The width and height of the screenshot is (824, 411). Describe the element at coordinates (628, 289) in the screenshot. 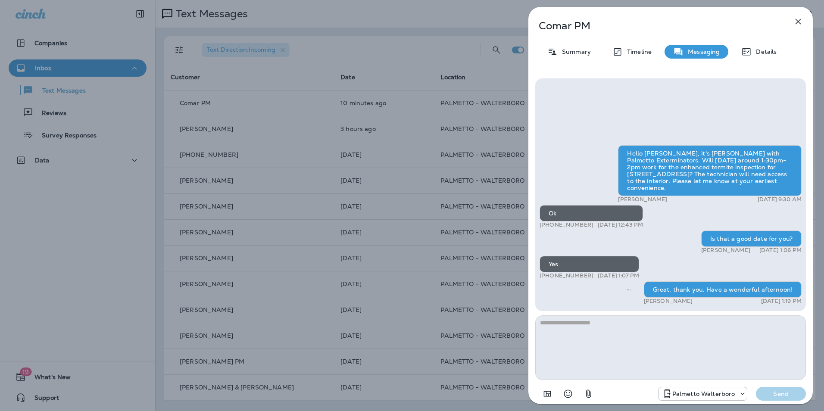

I see `span: Sent` at that location.